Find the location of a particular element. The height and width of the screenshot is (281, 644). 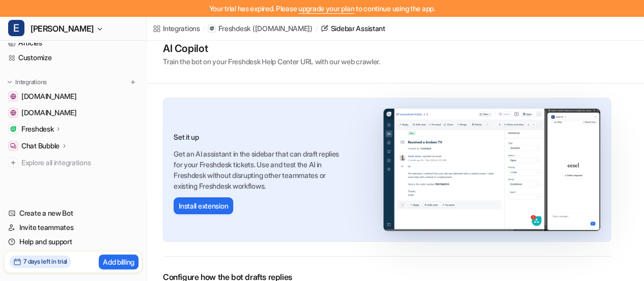

a: Help and support is located at coordinates (73, 241).